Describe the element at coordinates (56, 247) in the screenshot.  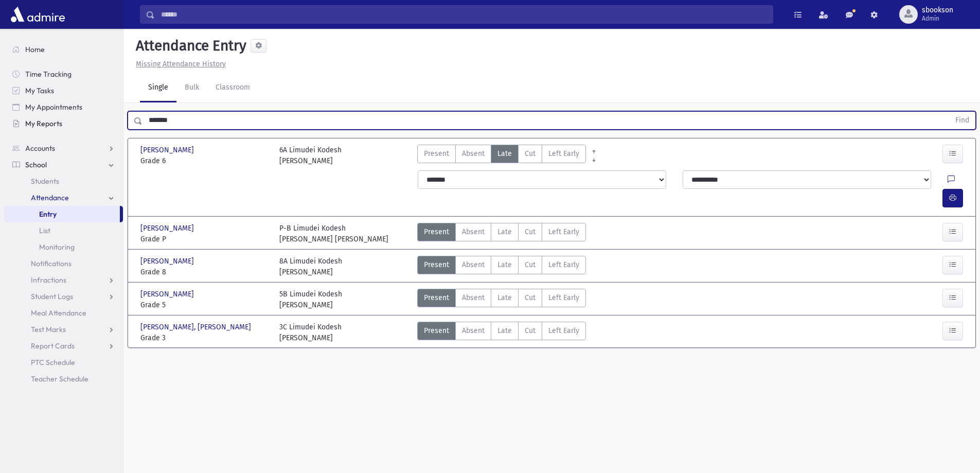
I see `span: Monitoring` at that location.